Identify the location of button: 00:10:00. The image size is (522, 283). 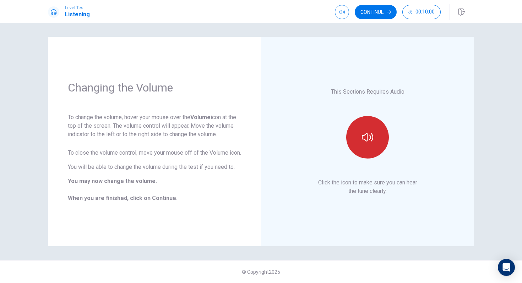
(422, 12).